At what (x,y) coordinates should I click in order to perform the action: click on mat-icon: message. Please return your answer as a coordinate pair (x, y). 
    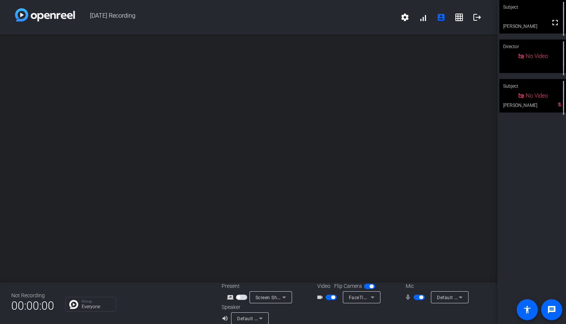
    Looking at the image, I should click on (552, 310).